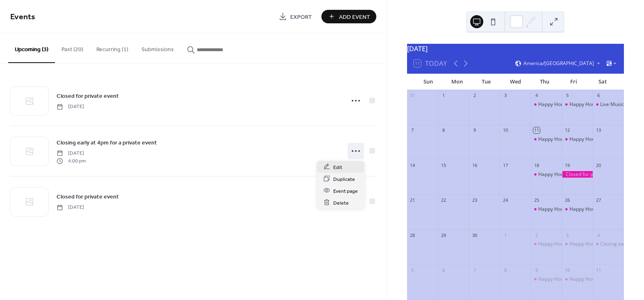  What do you see at coordinates (349, 16) in the screenshot?
I see `a: Add Event` at bounding box center [349, 16].